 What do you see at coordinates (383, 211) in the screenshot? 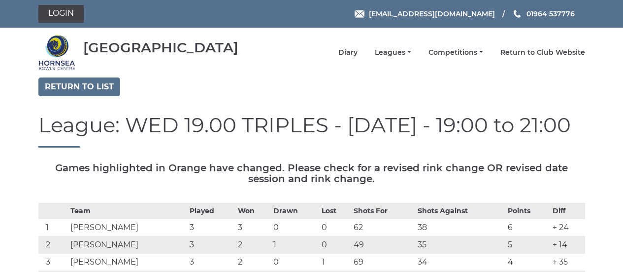
I see `th: Shots For` at bounding box center [383, 211].